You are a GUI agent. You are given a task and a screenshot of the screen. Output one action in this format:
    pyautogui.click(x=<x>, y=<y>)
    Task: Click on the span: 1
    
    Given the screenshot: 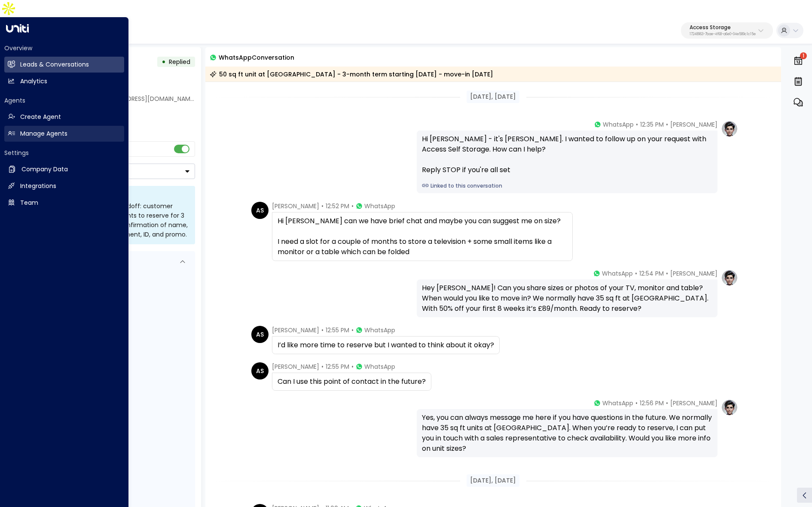 What is the action you would take?
    pyautogui.click(x=803, y=56)
    